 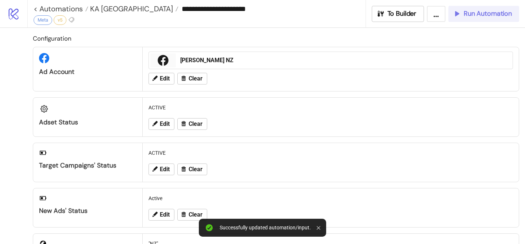 I want to click on div: v5, so click(x=60, y=20).